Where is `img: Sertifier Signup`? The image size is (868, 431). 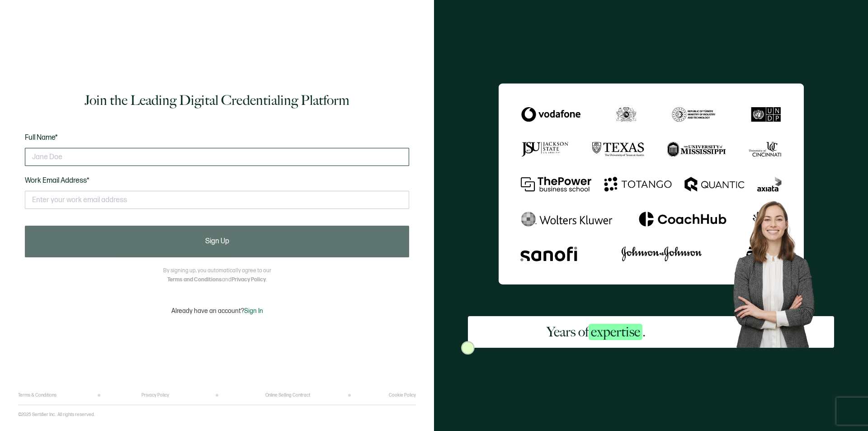 img: Sertifier Signup is located at coordinates (468, 348).